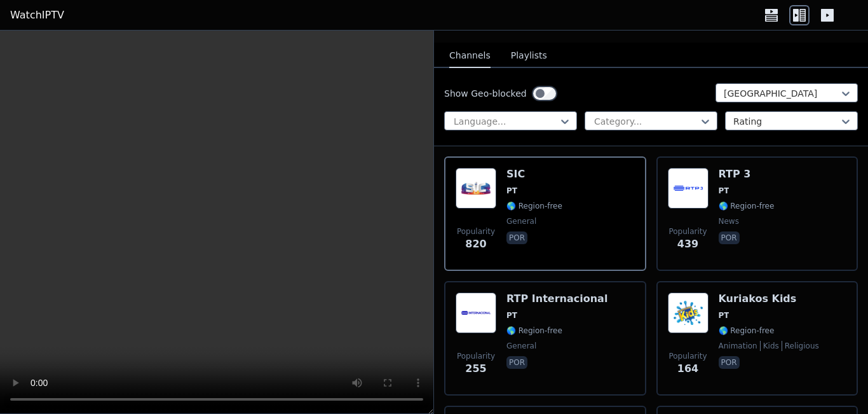  Describe the element at coordinates (469, 56) in the screenshot. I see `button: Channels` at that location.